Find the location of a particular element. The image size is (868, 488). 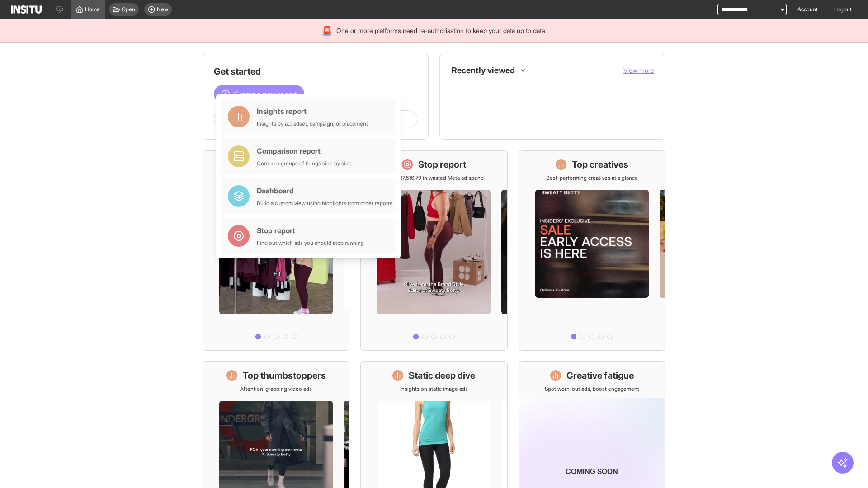

h1: Get started is located at coordinates (315, 71).